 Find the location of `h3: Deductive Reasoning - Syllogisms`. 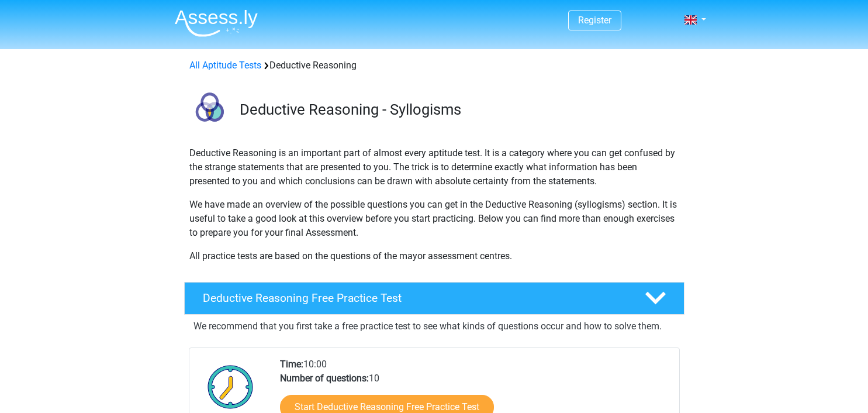

h3: Deductive Reasoning - Syllogisms is located at coordinates (457, 109).